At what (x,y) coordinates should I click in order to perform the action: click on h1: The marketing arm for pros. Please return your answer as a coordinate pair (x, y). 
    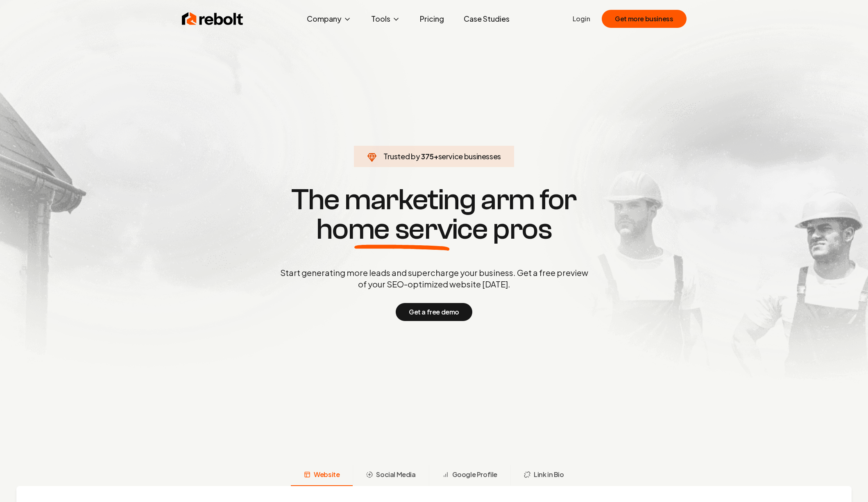
    Looking at the image, I should click on (434, 214).